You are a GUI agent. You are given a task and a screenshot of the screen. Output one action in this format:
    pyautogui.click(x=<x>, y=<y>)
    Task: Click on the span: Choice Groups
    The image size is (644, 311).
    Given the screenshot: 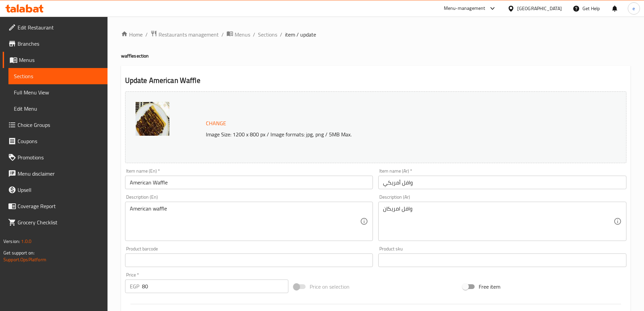 What is the action you would take?
    pyautogui.click(x=60, y=125)
    